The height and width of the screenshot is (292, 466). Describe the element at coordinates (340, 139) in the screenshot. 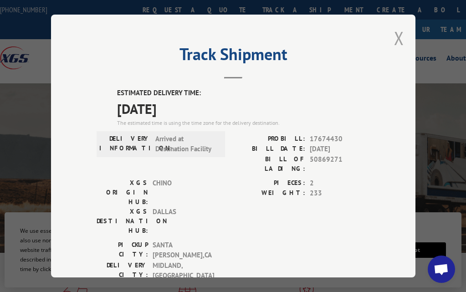

I see `span: 17674430` at that location.